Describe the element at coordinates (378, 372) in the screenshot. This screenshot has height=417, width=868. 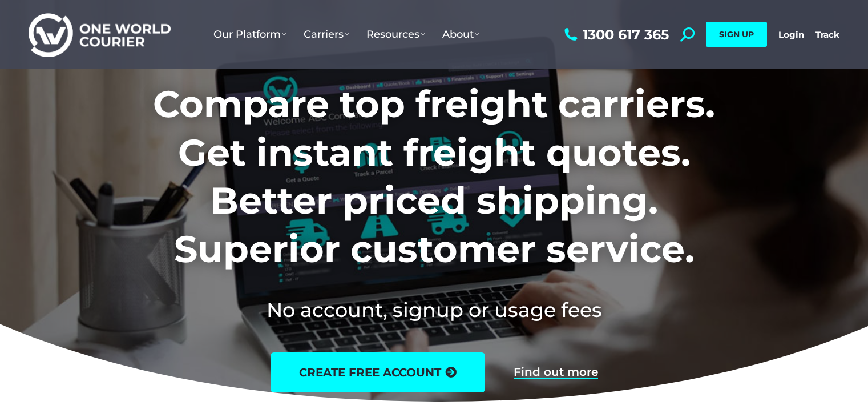
I see `a: create free account` at that location.